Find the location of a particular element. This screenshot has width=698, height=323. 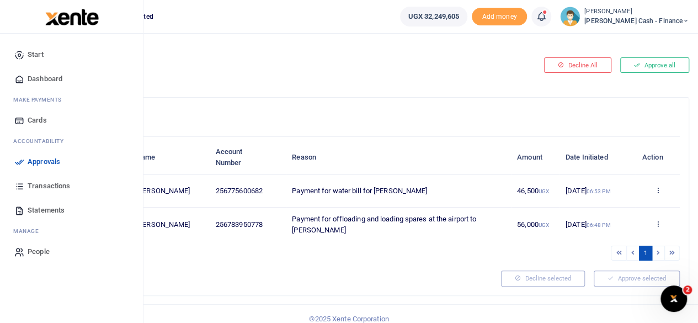

th: Name: activate to sort column ascending is located at coordinates (170, 157).